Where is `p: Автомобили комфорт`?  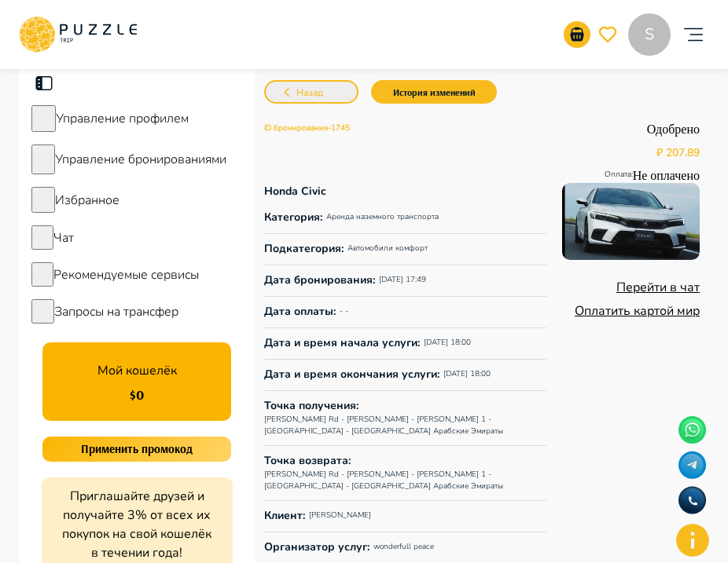 p: Автомобили комфорт is located at coordinates (388, 249).